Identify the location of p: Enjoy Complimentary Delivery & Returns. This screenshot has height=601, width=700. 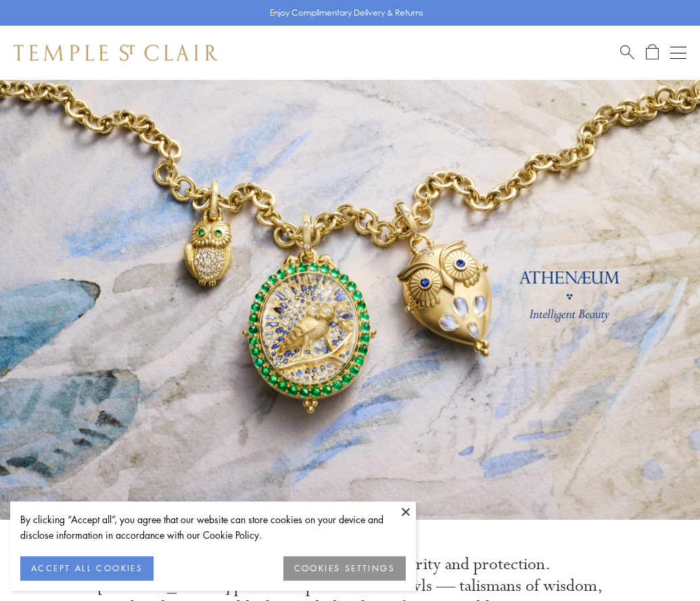
(346, 13).